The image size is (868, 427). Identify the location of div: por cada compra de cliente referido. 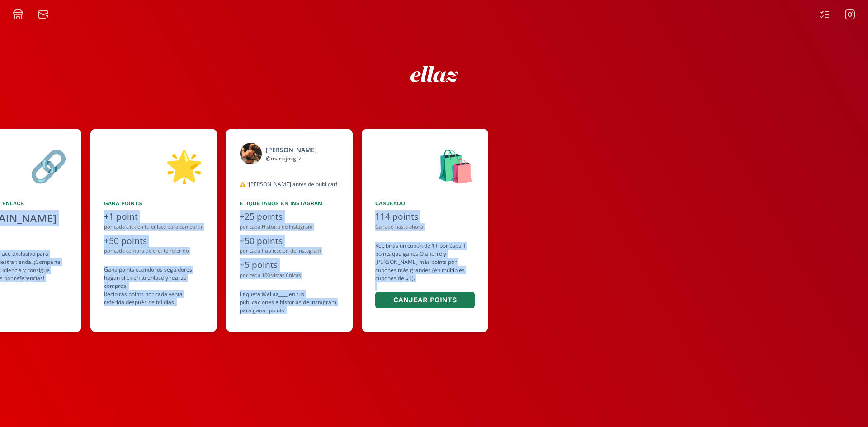
(153, 251).